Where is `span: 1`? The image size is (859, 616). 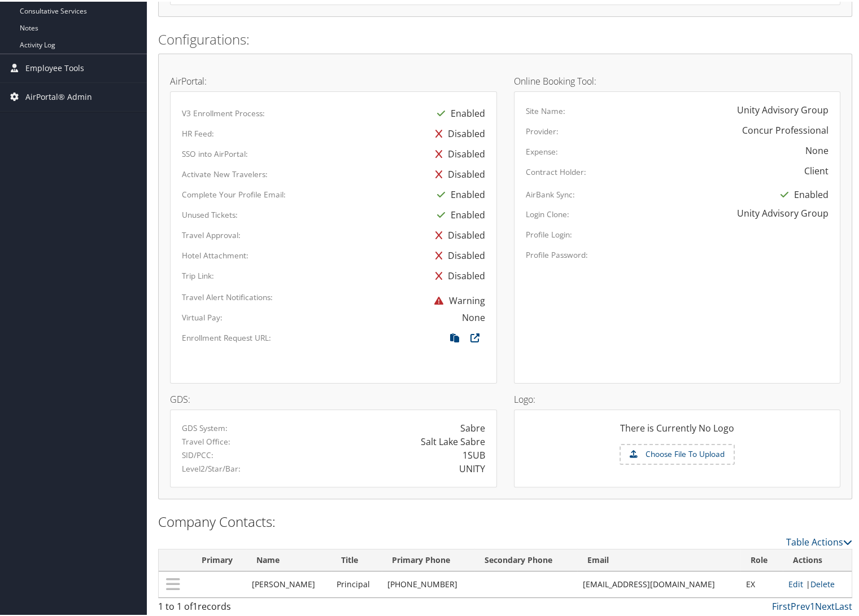 span: 1 is located at coordinates (195, 605).